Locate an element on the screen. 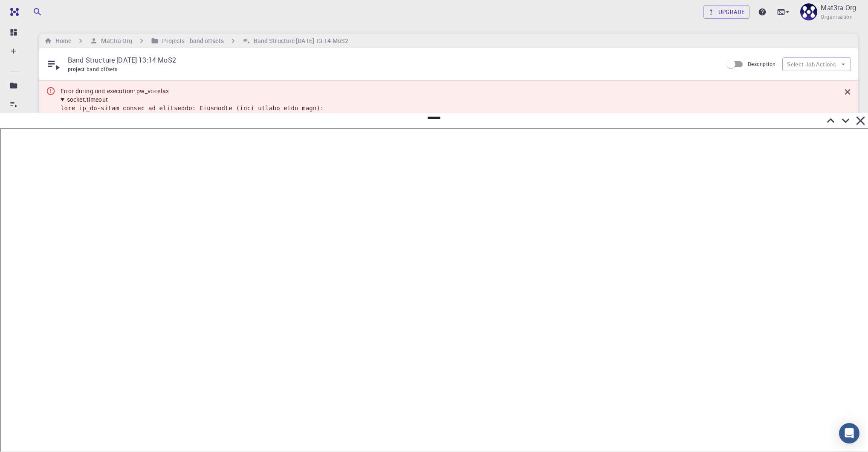 The image size is (868, 452). nav: breadcrumb is located at coordinates (196, 41).